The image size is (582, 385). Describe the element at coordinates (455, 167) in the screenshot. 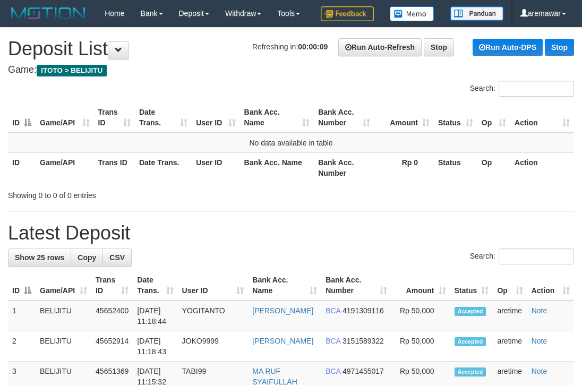

I see `th: Status` at that location.